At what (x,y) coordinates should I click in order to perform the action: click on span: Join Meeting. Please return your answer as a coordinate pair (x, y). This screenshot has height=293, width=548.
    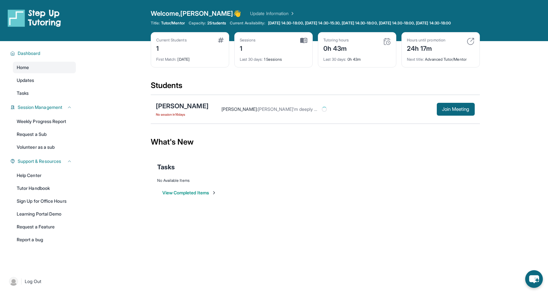
    Looking at the image, I should click on (456, 109).